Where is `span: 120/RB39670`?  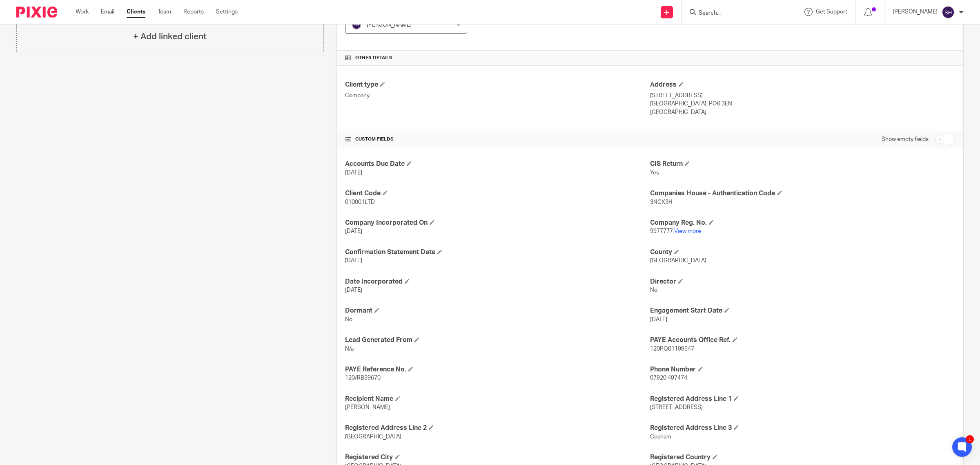
span: 120/RB39670 is located at coordinates (362, 378).